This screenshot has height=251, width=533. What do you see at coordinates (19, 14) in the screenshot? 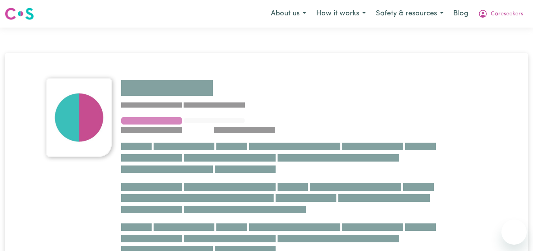
I see `a: Careseekers logo` at bounding box center [19, 14].